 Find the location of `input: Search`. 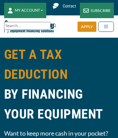

input: Search is located at coordinates (27, 26).